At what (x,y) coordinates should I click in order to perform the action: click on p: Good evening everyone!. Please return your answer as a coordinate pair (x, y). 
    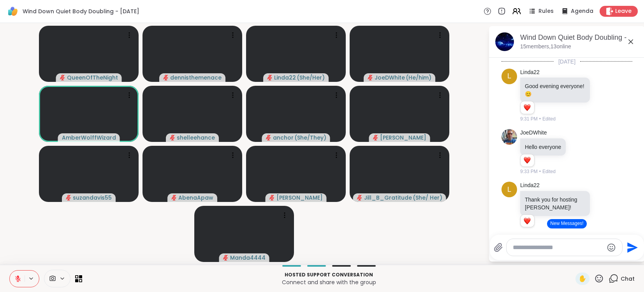
    Looking at the image, I should click on (555, 90).